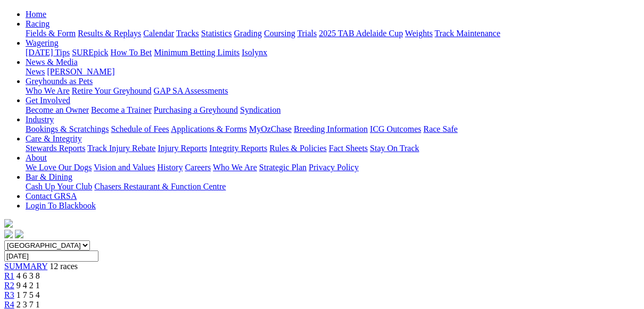  What do you see at coordinates (54, 138) in the screenshot?
I see `a: Care & Integrity` at bounding box center [54, 138].